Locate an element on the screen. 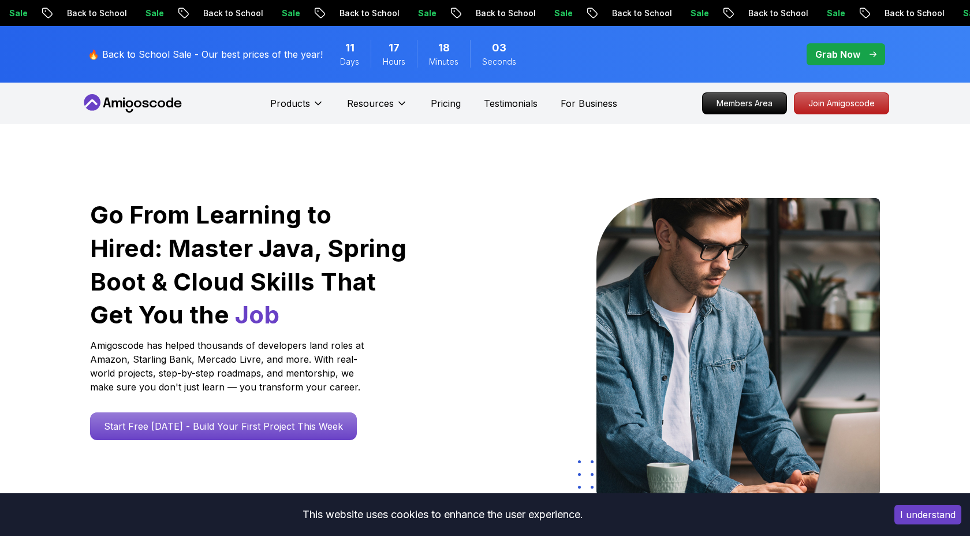 The width and height of the screenshot is (970, 536). div: This website uses cookies to enhance the user experience. is located at coordinates (443, 515).